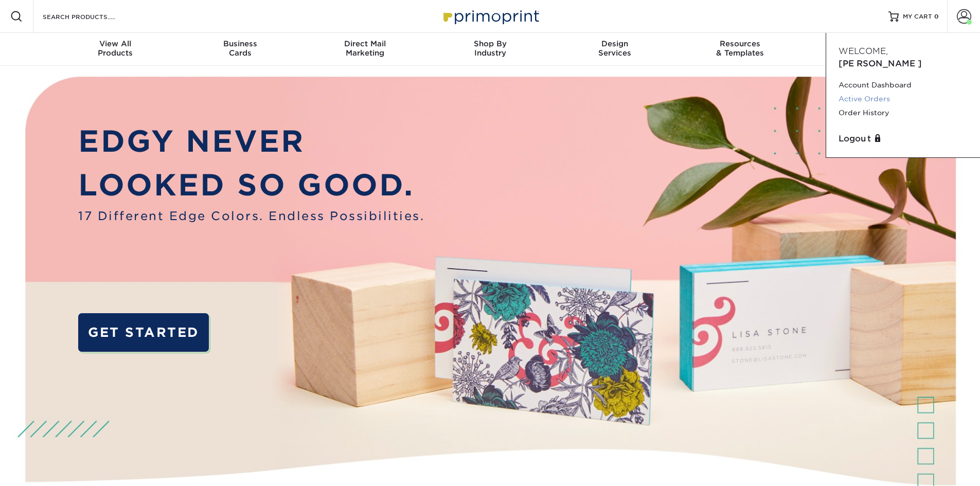 The width and height of the screenshot is (980, 486). Describe the element at coordinates (739, 44) in the screenshot. I see `span: Resources` at that location.